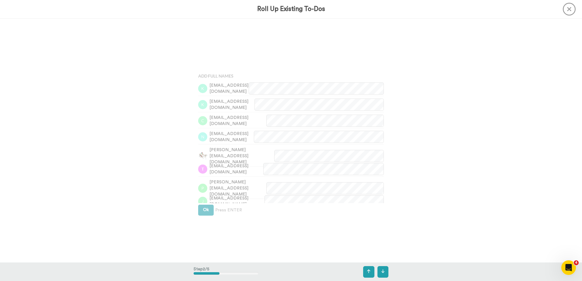 This screenshot has height=281, width=582. Describe the element at coordinates (291, 76) in the screenshot. I see `h4: Add Full Names` at that location.